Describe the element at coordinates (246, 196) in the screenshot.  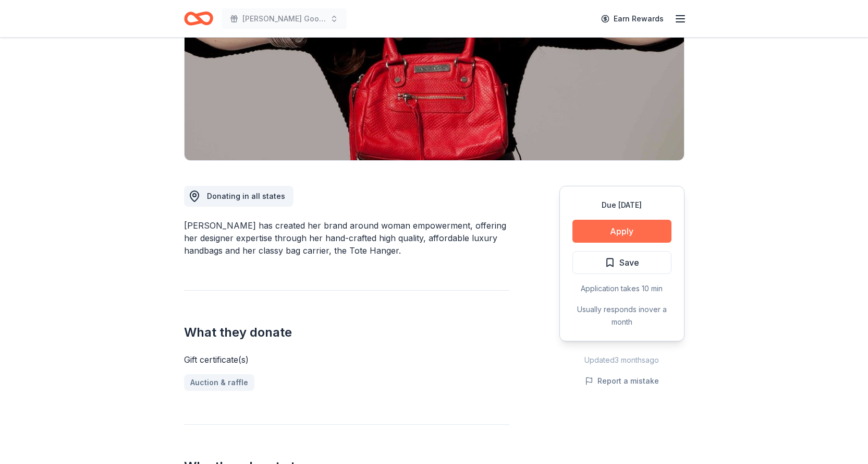
I see `span: Donating in all states` at that location.